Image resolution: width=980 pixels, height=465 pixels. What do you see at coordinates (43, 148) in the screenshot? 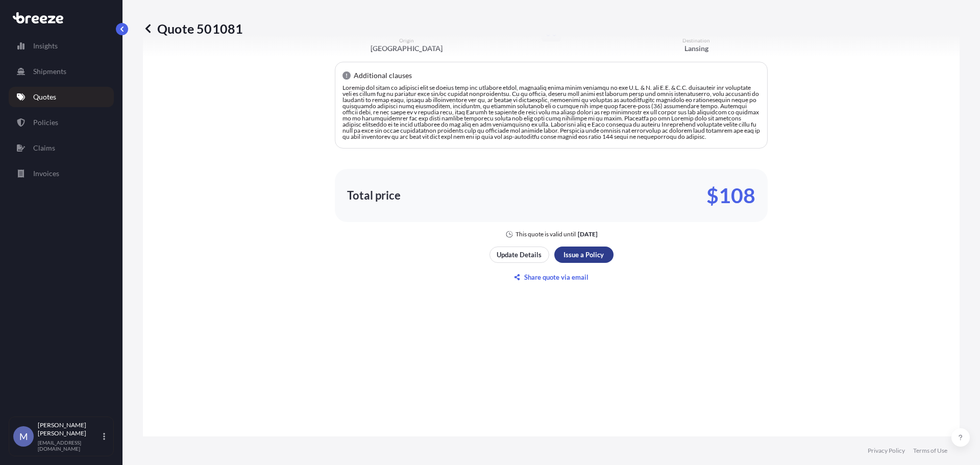
I see `p: Claims` at bounding box center [43, 148].